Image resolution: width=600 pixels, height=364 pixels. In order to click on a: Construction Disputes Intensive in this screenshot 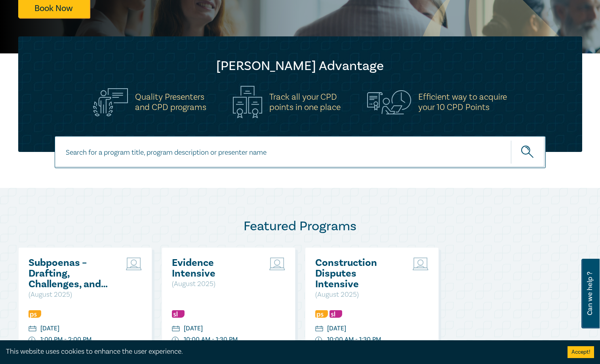, I will do `click(358, 273)`.